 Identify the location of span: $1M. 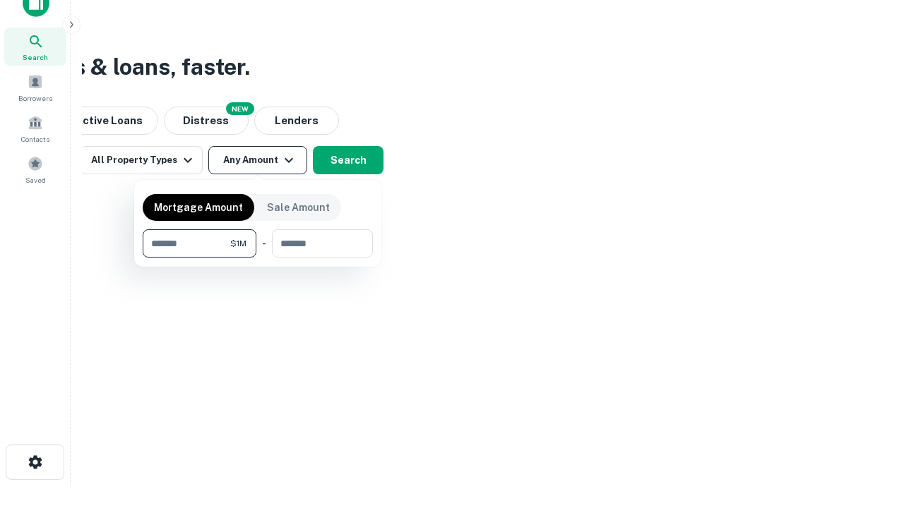
(238, 244).